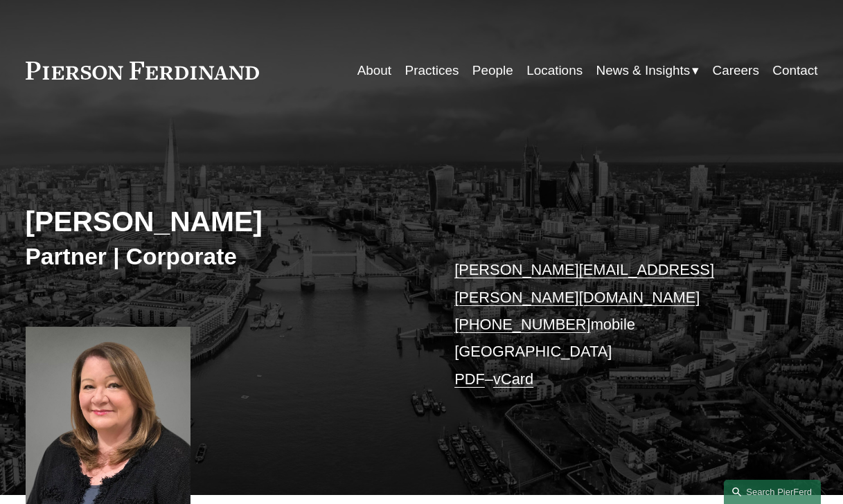 The height and width of the screenshot is (504, 843). What do you see at coordinates (470, 379) in the screenshot?
I see `a: PDF` at bounding box center [470, 379].